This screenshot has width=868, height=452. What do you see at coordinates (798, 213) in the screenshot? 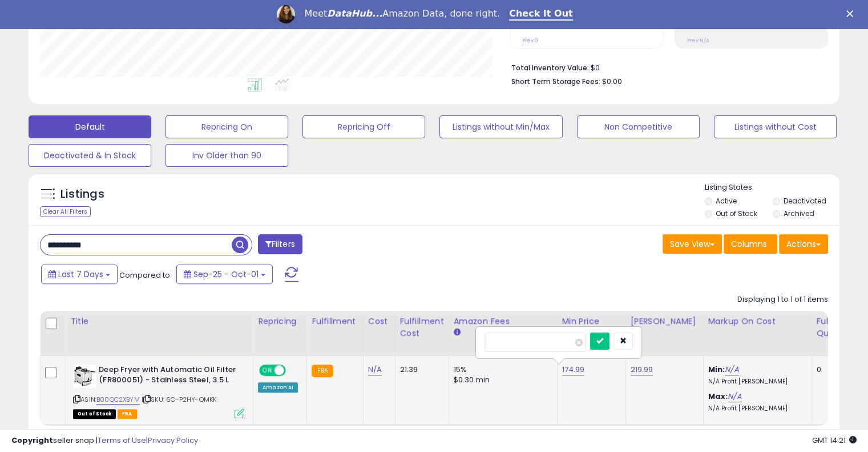
I see `label: Archived` at bounding box center [798, 213].